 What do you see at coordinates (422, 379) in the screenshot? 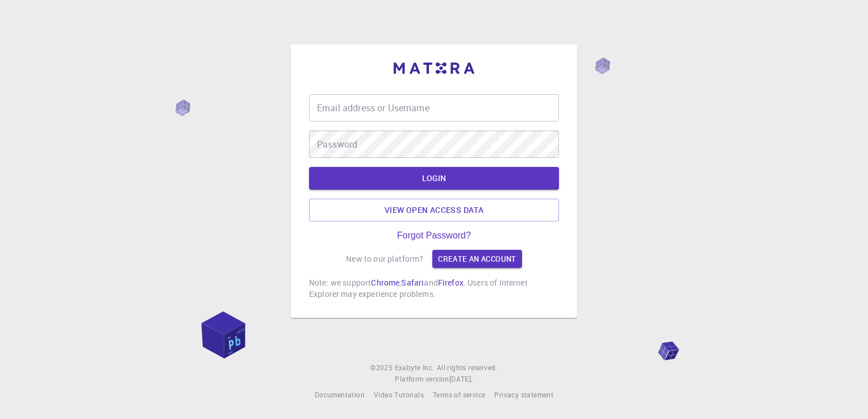
I see `span: Platform version` at bounding box center [422, 379].